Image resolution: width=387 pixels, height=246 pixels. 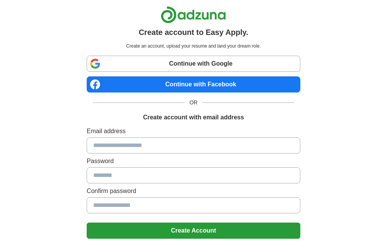 What do you see at coordinates (193, 15) in the screenshot?
I see `img: Adzuna logo` at bounding box center [193, 15].